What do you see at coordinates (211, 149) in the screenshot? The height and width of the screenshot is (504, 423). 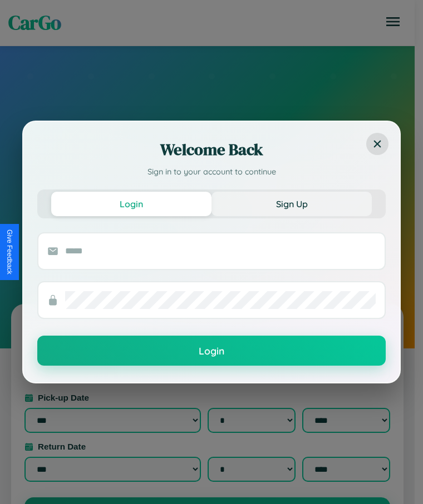 I see `h2: Welcome Back` at bounding box center [211, 149].